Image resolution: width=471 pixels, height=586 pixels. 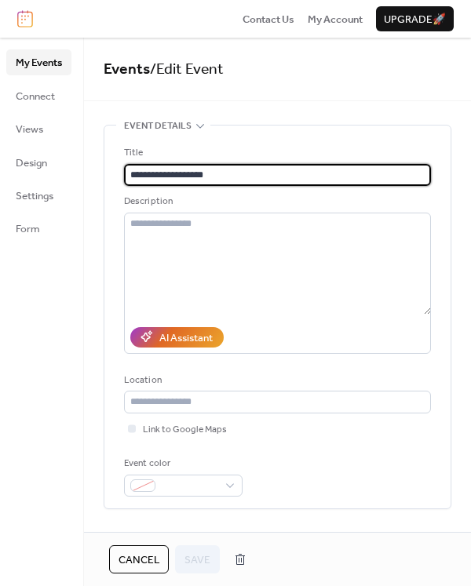 What do you see at coordinates (158, 126) in the screenshot?
I see `span: Event details` at bounding box center [158, 126].